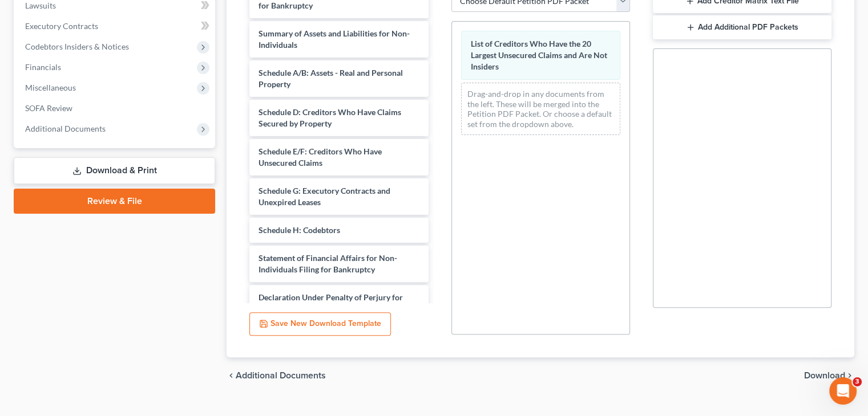 The image size is (868, 416). I want to click on button: Download chevron_right, so click(829, 376).